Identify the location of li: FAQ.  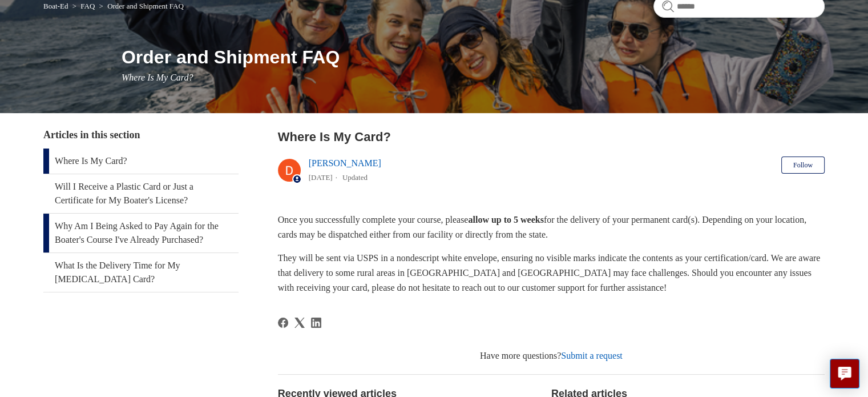
(84, 6).